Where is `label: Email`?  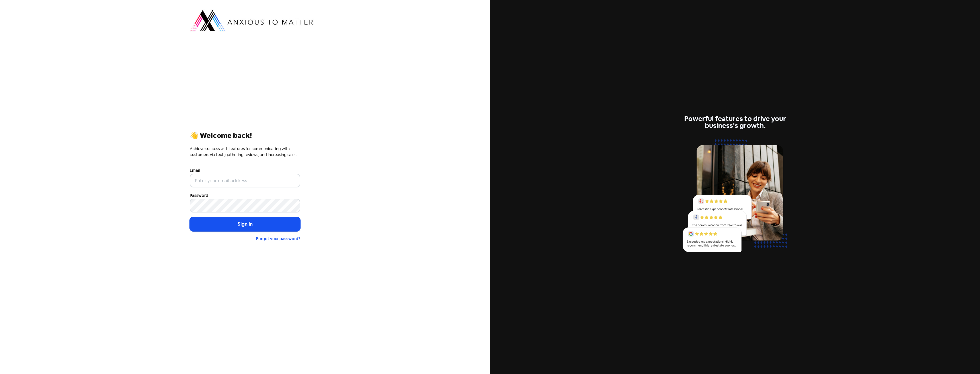 label: Email is located at coordinates (194, 170).